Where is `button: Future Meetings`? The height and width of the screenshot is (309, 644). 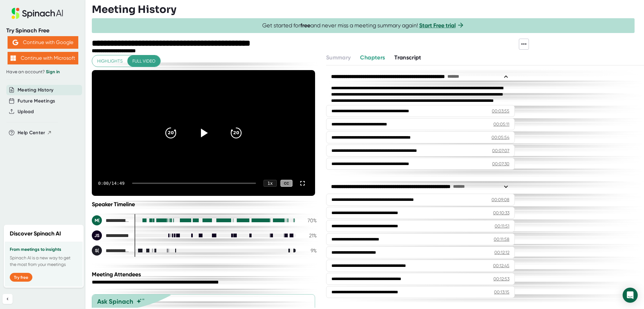 button: Future Meetings is located at coordinates (36, 101).